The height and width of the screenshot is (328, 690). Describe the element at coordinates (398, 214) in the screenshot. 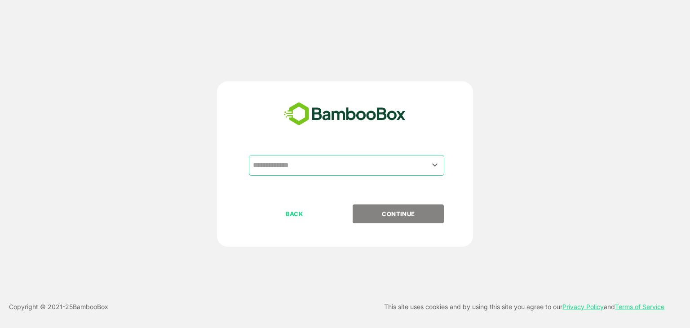

I see `button: CONTINUE` at that location.